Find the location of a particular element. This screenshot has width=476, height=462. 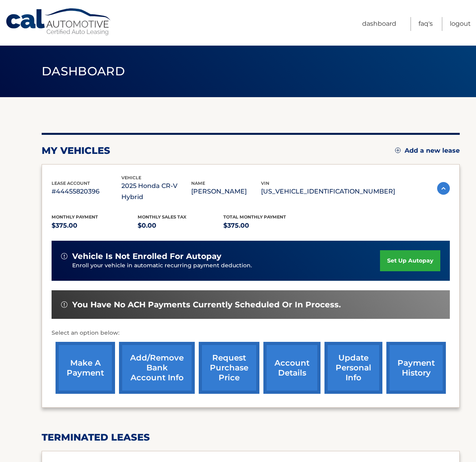

p: Enroll your vehicle in automatic recurring payment deduction. is located at coordinates (226, 266).